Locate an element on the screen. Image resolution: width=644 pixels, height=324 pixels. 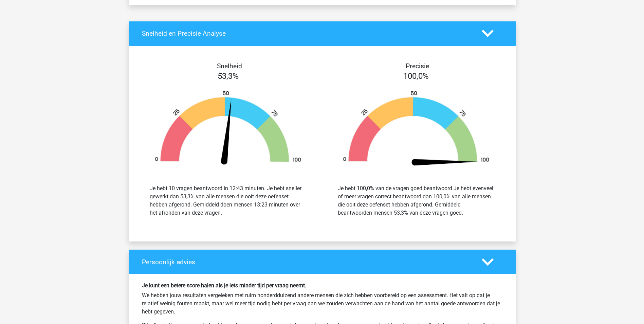
img: 100.e401f7237728.png is located at coordinates (416, 129).